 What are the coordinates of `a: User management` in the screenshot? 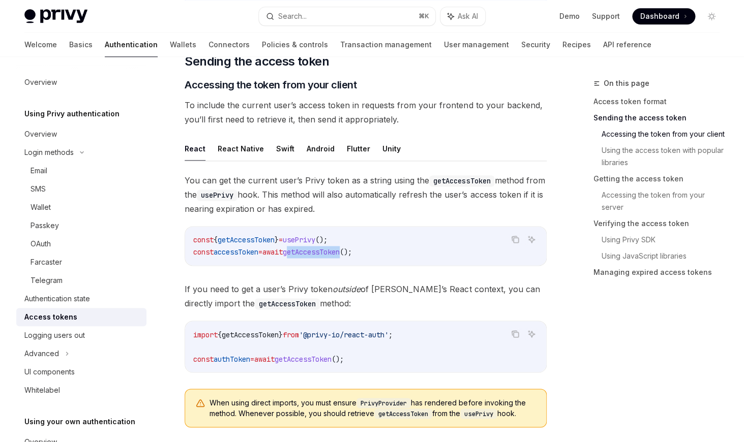 It's located at (476, 45).